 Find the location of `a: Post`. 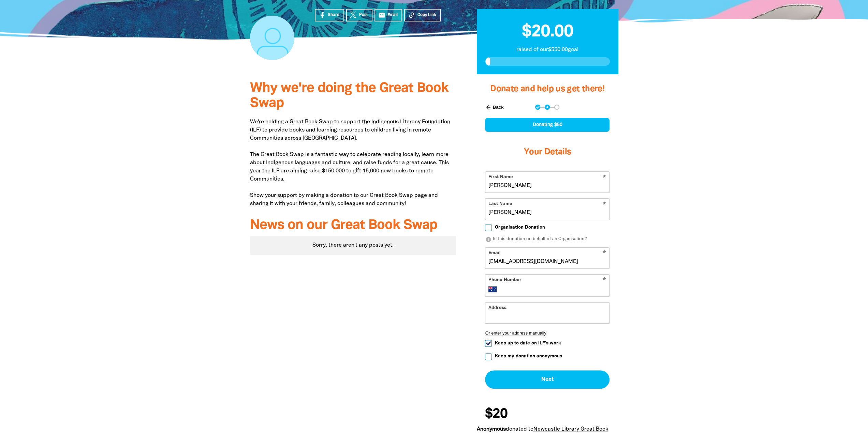

a: Post is located at coordinates (359, 15).